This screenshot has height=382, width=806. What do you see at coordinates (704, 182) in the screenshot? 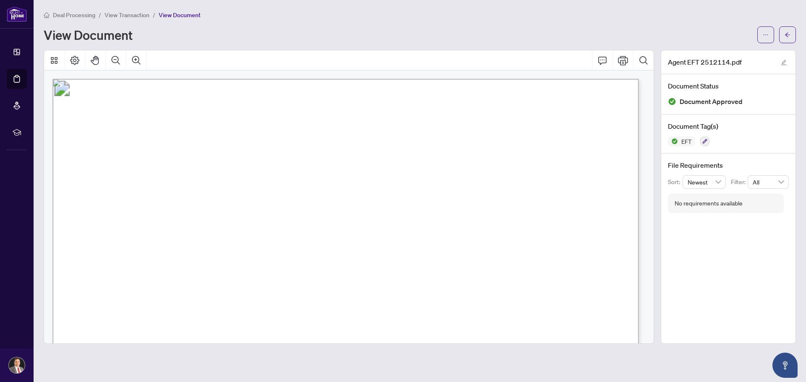
I see `span: Newest` at bounding box center [704, 182].